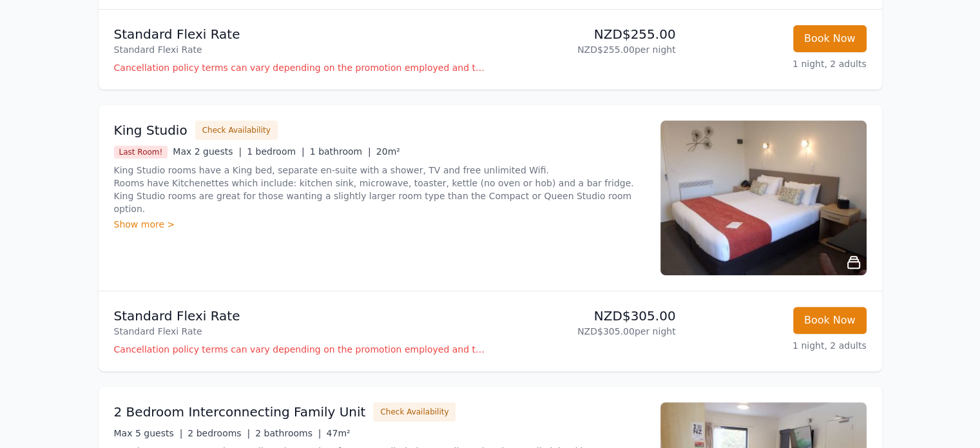 The height and width of the screenshot is (448, 980). What do you see at coordinates (207, 151) in the screenshot?
I see `span: Max 2 guests |` at bounding box center [207, 151].